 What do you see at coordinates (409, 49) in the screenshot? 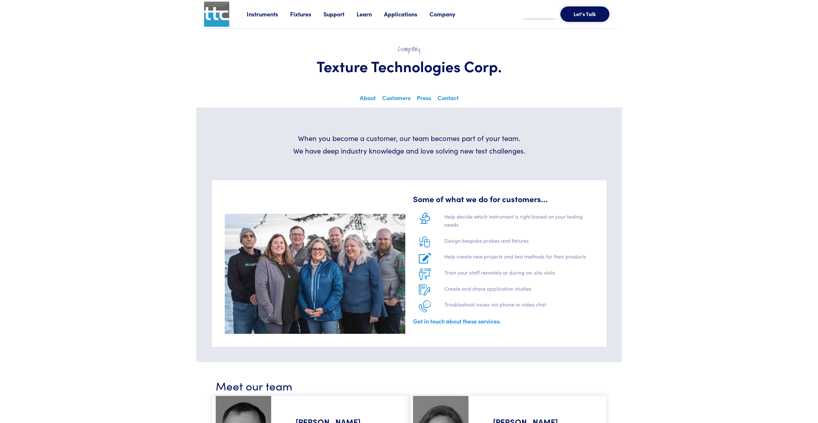
I see `h2: Company` at bounding box center [409, 49].